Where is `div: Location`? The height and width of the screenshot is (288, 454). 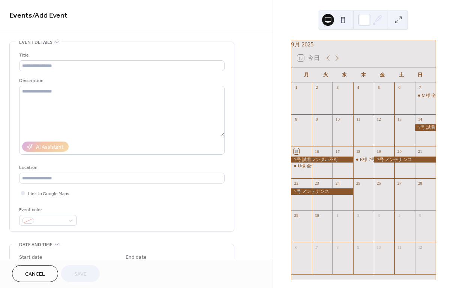 div: Location is located at coordinates (121, 167).